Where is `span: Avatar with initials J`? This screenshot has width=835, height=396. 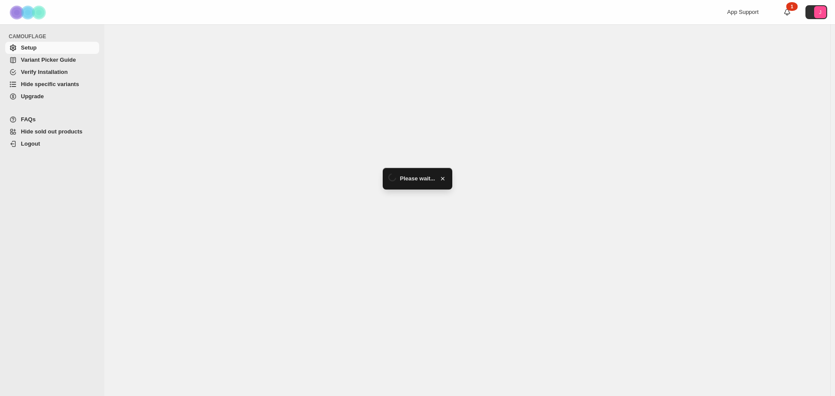
span: Avatar with initials J is located at coordinates (820, 12).